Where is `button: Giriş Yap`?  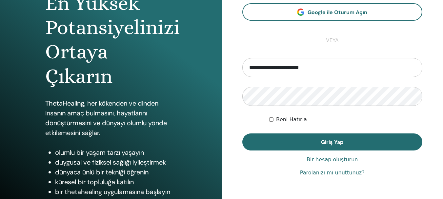
button: Giriş Yap is located at coordinates (332, 142).